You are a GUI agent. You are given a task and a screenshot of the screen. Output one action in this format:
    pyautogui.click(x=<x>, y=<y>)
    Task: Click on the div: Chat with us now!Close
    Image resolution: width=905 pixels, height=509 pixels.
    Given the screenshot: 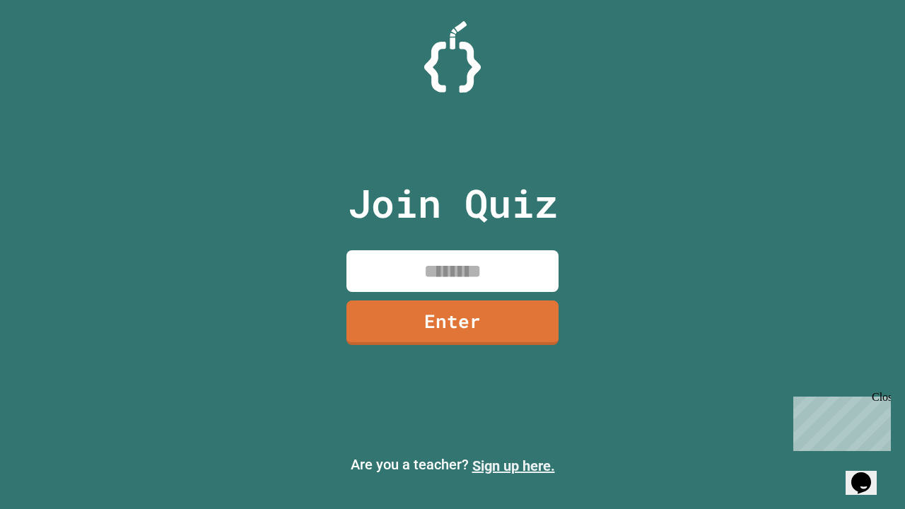 What is the action you would take?
    pyautogui.click(x=52, y=47)
    